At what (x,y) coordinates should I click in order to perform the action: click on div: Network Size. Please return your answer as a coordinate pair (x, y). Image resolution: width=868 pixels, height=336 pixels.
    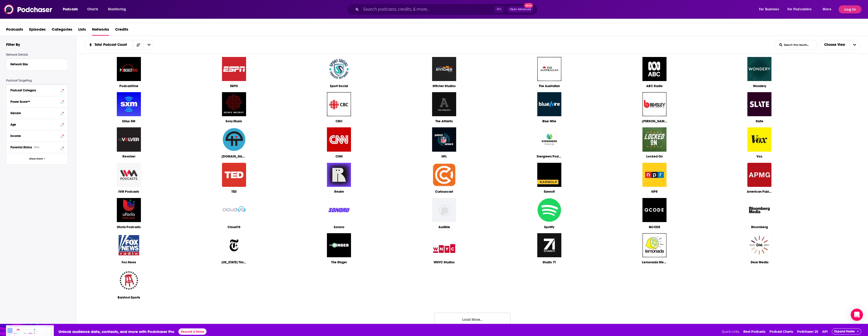
    Looking at the image, I should click on (35, 64).